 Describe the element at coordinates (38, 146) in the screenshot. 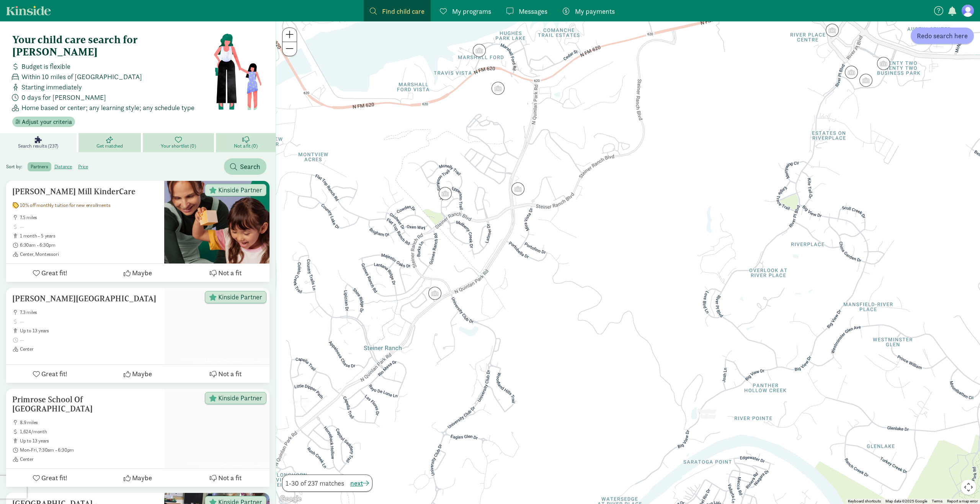

I see `span: Search results (237)` at that location.